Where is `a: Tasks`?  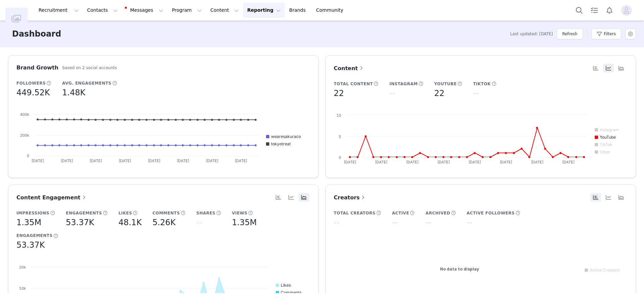
a: Tasks is located at coordinates (595, 10).